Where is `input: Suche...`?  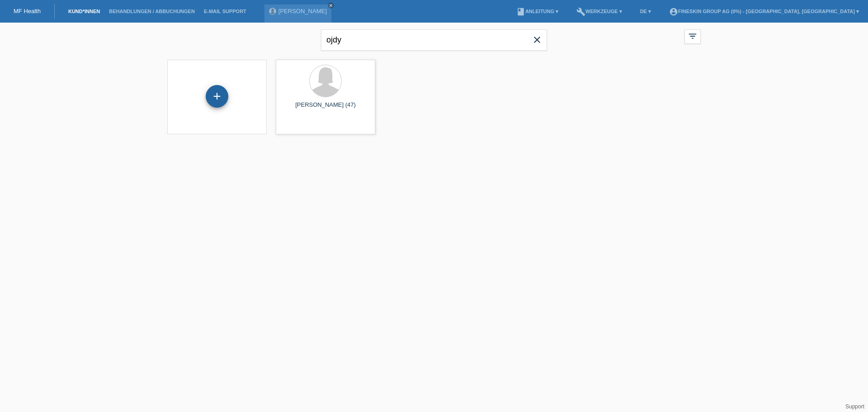
input: Suche... is located at coordinates (434, 40).